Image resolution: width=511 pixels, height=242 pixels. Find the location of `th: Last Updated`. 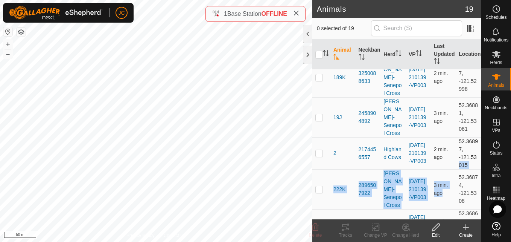

th: Last Updated is located at coordinates (444, 54).